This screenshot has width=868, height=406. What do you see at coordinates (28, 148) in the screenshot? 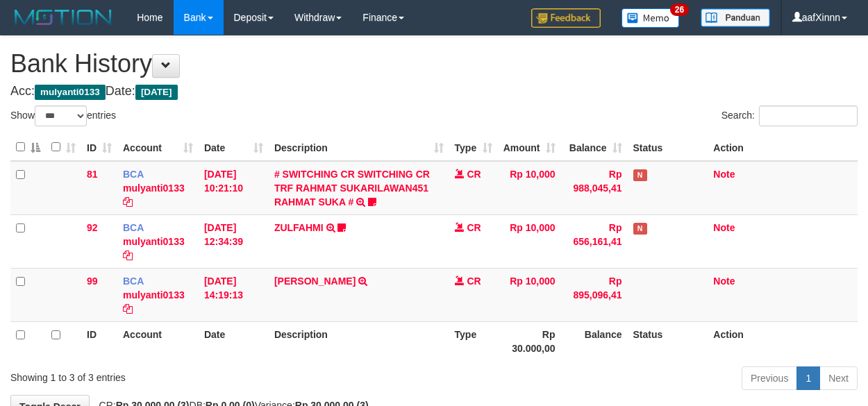
I see `th: : activate to sort column descending` at bounding box center [28, 148].